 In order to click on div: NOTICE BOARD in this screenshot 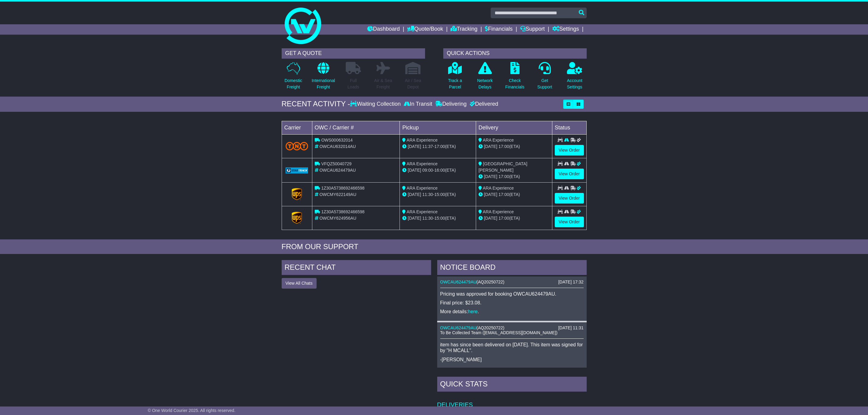, I will do `click(512, 268)`.